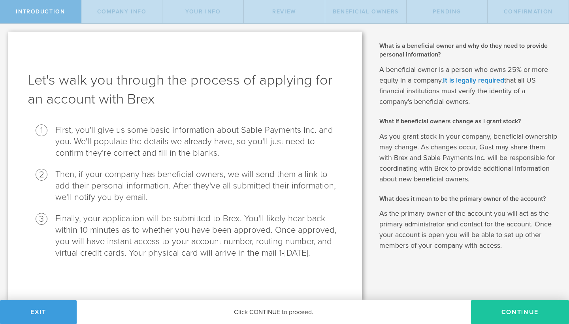  I want to click on button: Continue, so click(520, 312).